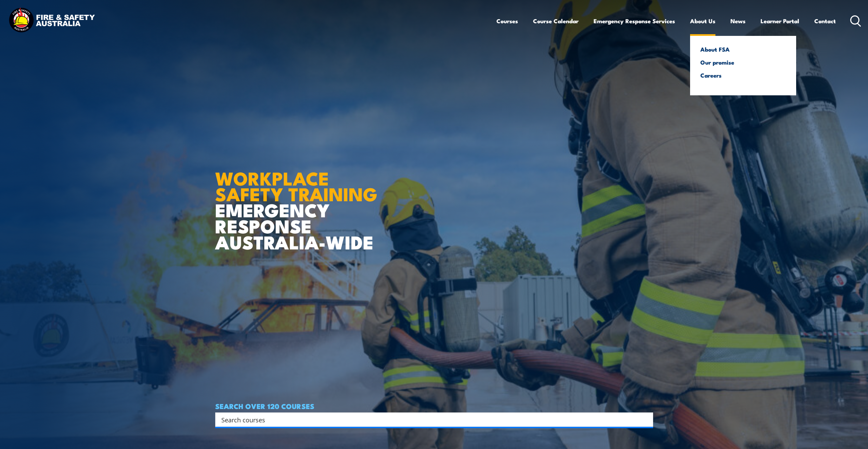  Describe the element at coordinates (825, 21) in the screenshot. I see `a: Contact` at that location.